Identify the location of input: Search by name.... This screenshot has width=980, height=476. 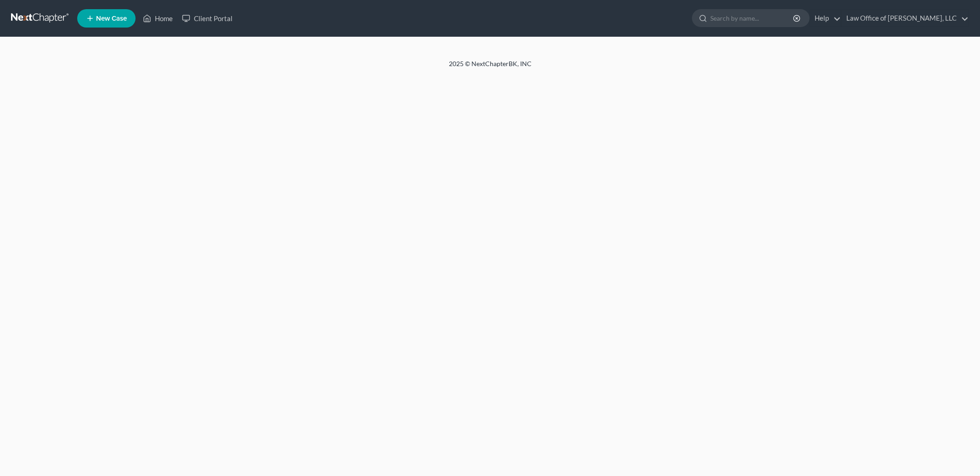
(752, 18).